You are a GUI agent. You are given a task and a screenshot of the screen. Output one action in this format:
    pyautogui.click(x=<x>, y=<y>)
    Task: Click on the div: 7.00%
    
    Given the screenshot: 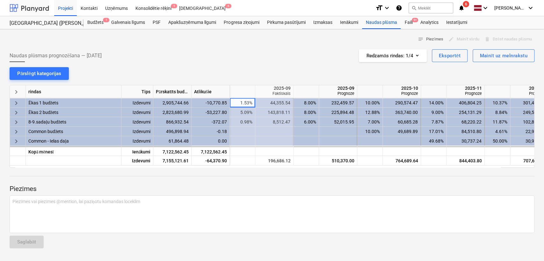 What is the action you would take?
    pyautogui.click(x=369, y=122)
    